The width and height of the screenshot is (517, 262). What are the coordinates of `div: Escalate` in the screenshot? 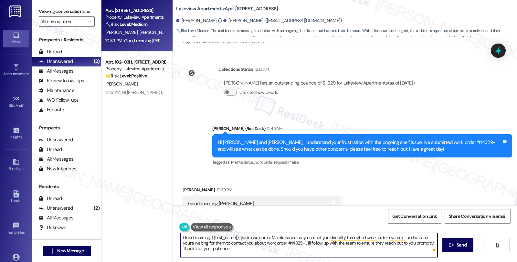 It's located at (51, 110).